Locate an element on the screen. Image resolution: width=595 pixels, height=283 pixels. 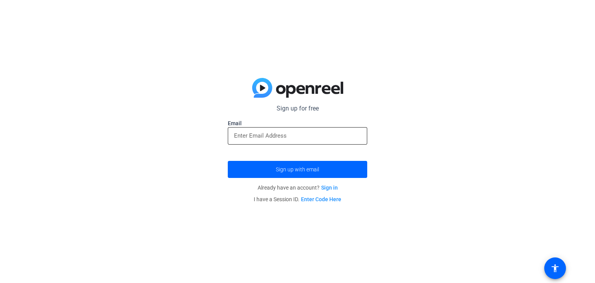
span: Already have an account? is located at coordinates (298, 188).